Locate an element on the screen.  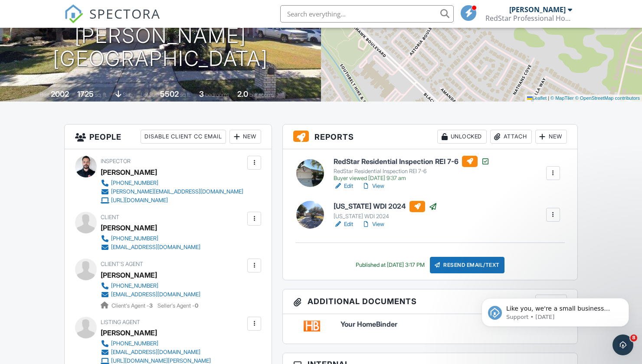
span: Lot Size is located at coordinates (150, 94).